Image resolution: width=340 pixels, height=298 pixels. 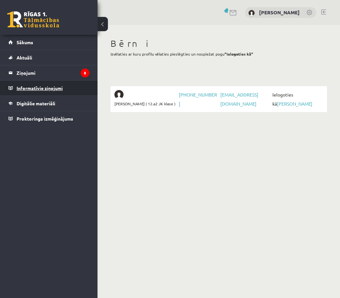 What do you see at coordinates (49, 88) in the screenshot?
I see `a: Informatīvie ziņojumi` at bounding box center [49, 88].